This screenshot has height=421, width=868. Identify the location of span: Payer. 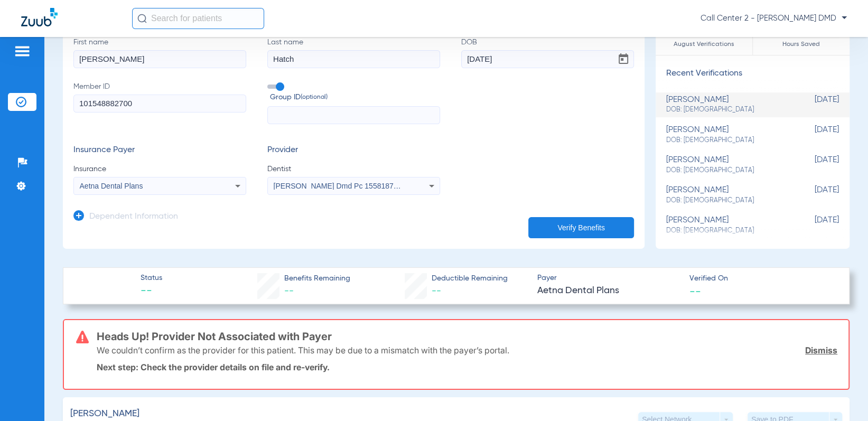
(608, 278).